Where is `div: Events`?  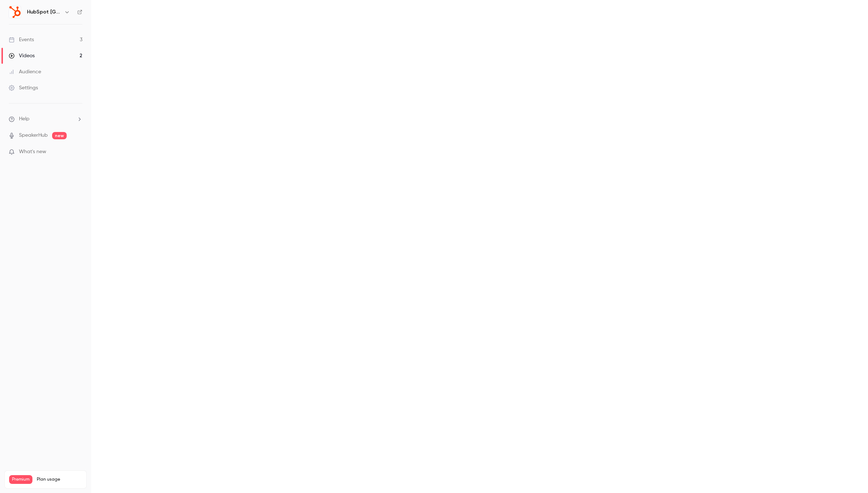
div: Events is located at coordinates (22, 40).